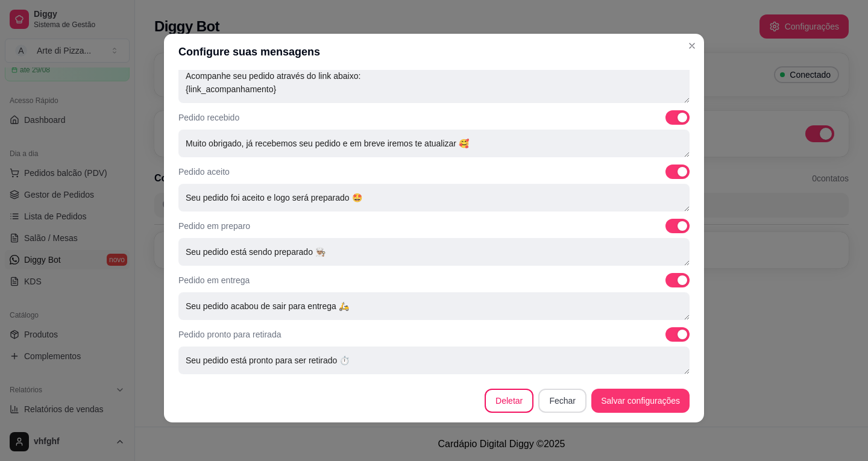  I want to click on p: Pedido em preparo, so click(214, 226).